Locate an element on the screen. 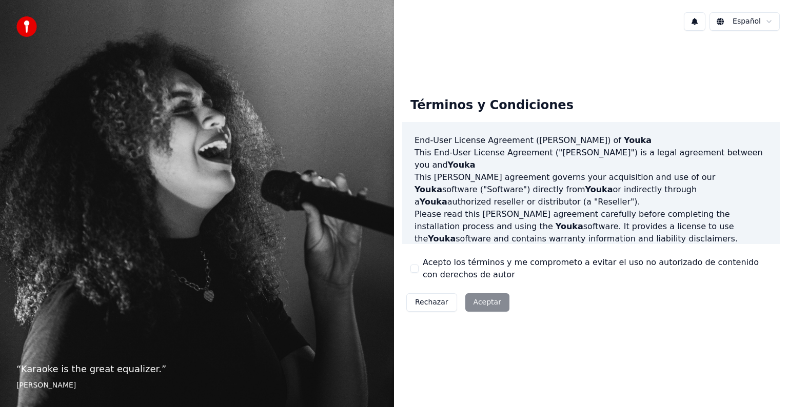 The width and height of the screenshot is (788, 407). button: Rechazar is located at coordinates (431, 303).